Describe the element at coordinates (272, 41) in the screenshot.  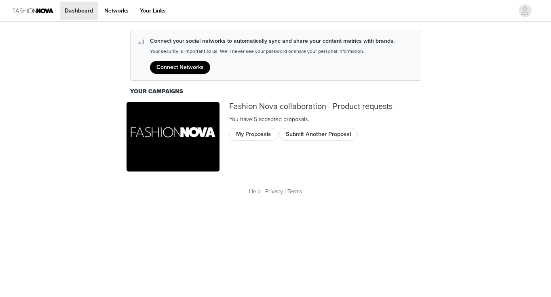
I see `p: Connect your social networks to automatically sync and share your content metrics with brands.` at that location.